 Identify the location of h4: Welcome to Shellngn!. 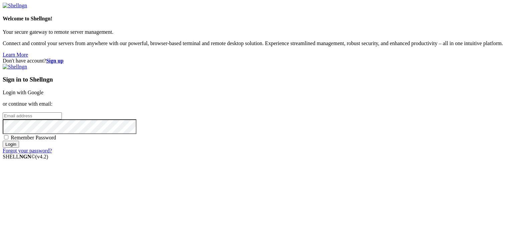
(253, 19).